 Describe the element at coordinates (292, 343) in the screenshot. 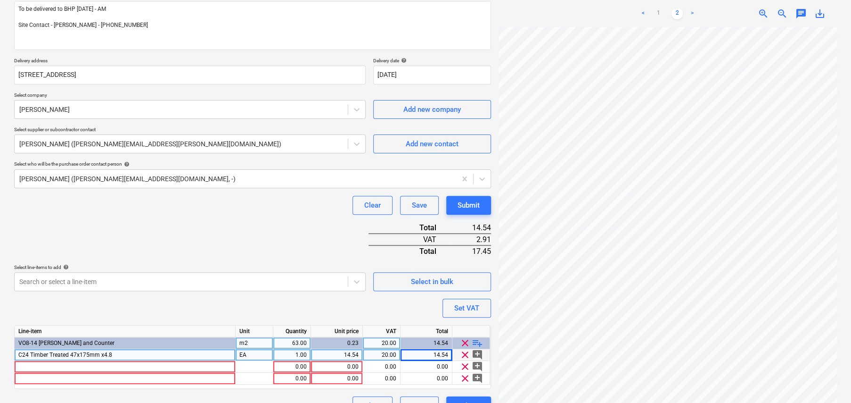

I see `div: 63.00` at that location.